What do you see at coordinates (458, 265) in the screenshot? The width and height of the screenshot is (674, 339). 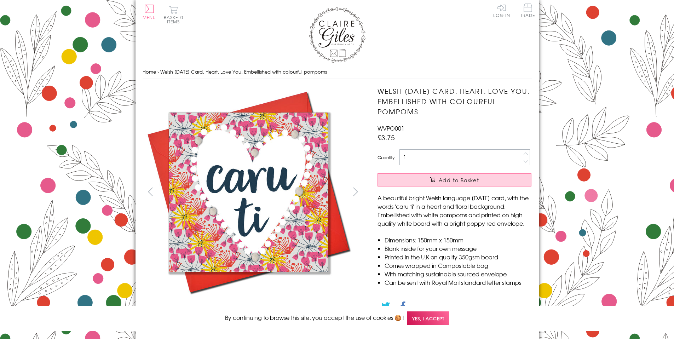 I see `li: Comes wrapped in Compostable bag` at bounding box center [458, 265].